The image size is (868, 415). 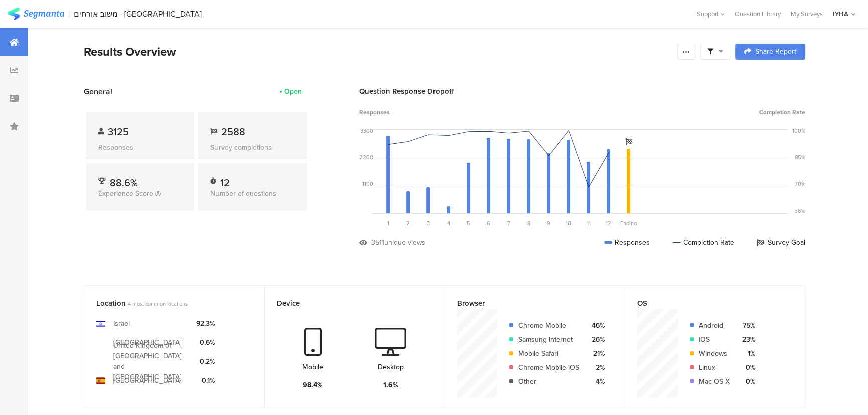 What do you see at coordinates (629, 142) in the screenshot?
I see `i: Survey Goal` at bounding box center [629, 142].